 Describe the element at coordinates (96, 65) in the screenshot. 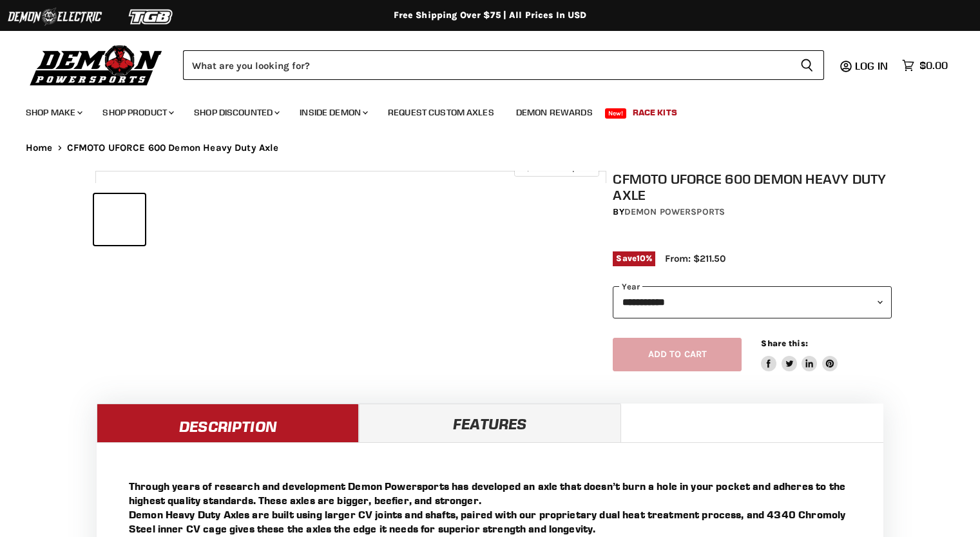

I see `img: Demon Powersports` at that location.